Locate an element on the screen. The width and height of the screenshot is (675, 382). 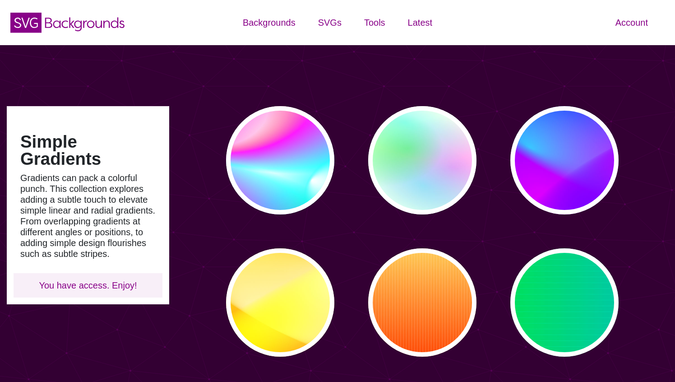
button: green to blue linear gradient is located at coordinates (565, 302).